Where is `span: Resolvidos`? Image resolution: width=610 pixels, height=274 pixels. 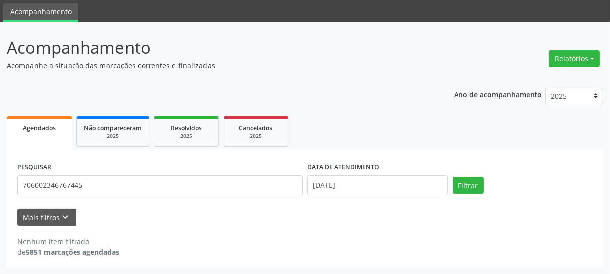
span: Resolvidos is located at coordinates (186, 128).